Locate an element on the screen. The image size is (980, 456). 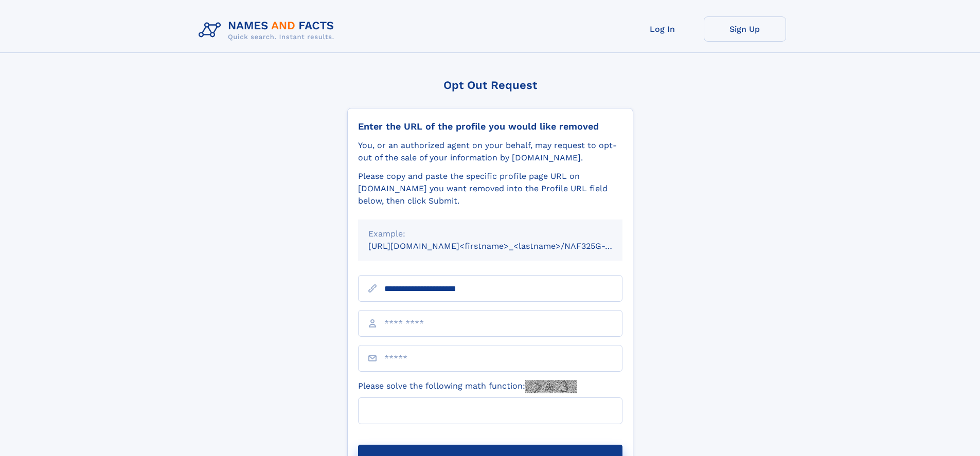
a: Sign Up is located at coordinates (745, 29).